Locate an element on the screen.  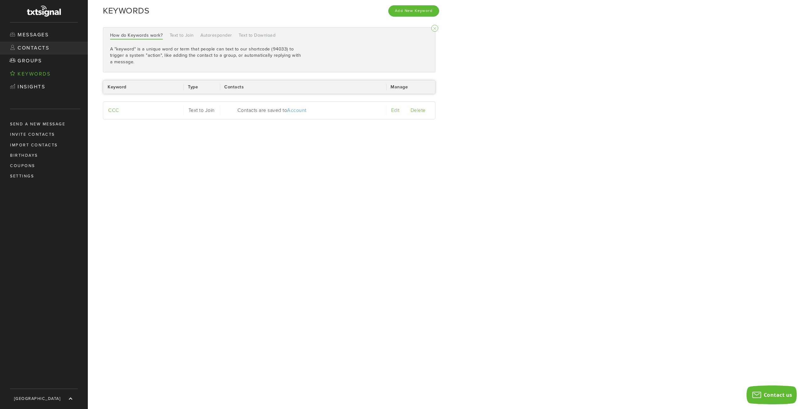
a: Text to Download is located at coordinates (257, 36).